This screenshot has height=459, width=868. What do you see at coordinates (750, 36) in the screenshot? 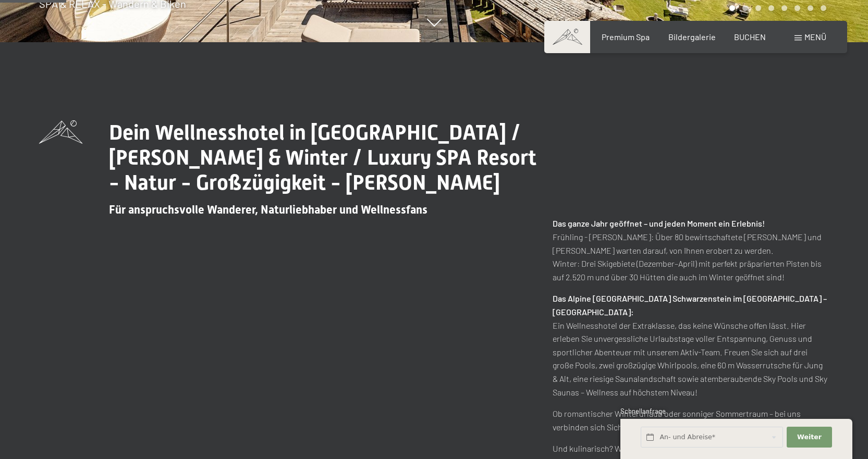
I see `a: BUCHEN` at bounding box center [750, 36].